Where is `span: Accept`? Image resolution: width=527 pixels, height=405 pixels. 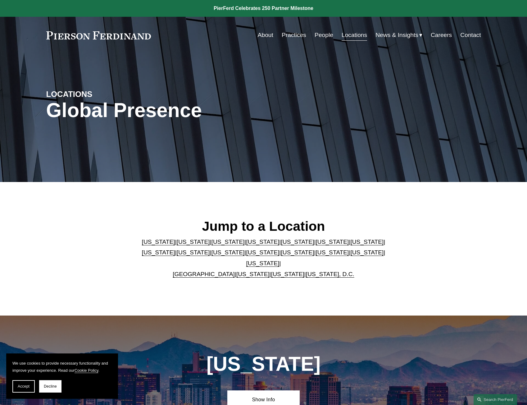 span: Accept is located at coordinates (24, 386).